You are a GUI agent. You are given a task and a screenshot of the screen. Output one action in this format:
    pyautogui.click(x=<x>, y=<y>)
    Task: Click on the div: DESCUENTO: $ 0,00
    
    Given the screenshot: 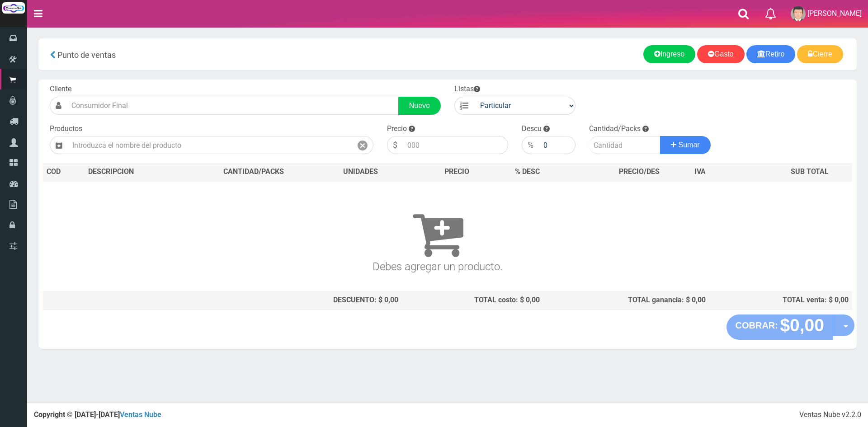 What is the action you would take?
    pyautogui.click(x=295, y=300)
    